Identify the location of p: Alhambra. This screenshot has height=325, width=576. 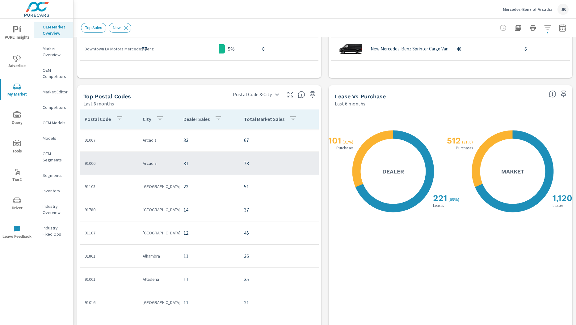
(158, 256).